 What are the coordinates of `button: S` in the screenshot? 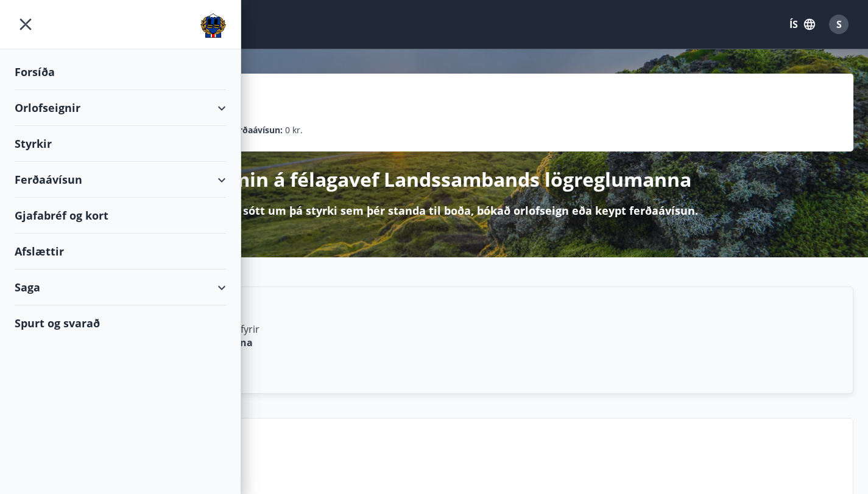 It's located at (839, 25).